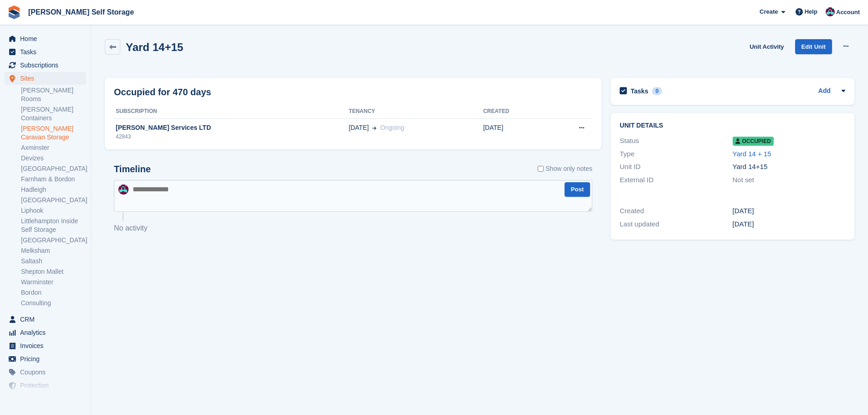 The image size is (868, 415). Describe the element at coordinates (789, 180) in the screenshot. I see `div: Not set` at that location.